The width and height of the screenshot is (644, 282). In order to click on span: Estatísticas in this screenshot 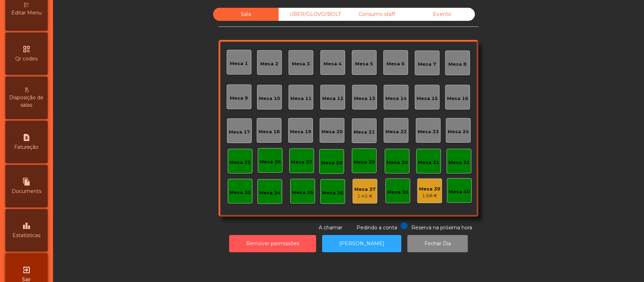, I will do `click(26, 235)`.